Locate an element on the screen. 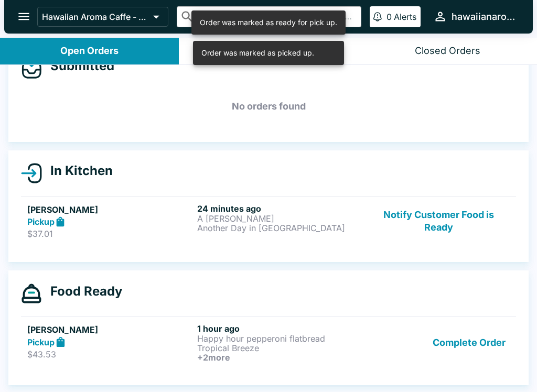 This screenshot has height=392, width=537. p: $43.53 is located at coordinates (110, 354).